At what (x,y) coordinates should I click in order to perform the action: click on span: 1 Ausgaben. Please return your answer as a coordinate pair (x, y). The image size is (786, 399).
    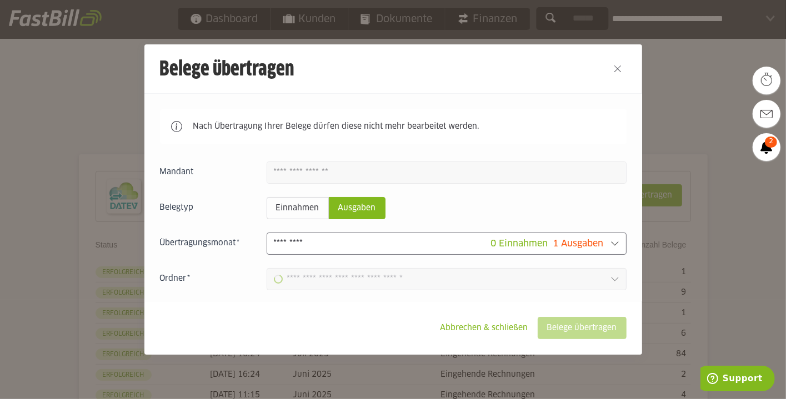
    Looking at the image, I should click on (578, 244).